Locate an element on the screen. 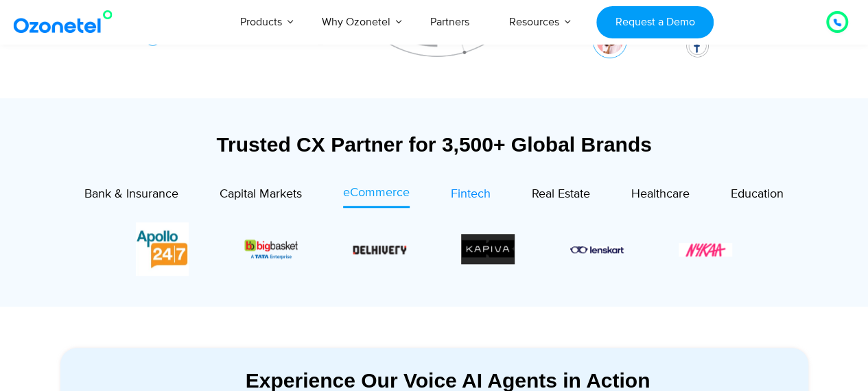 The image size is (868, 391). span: eCommerce is located at coordinates (376, 193).